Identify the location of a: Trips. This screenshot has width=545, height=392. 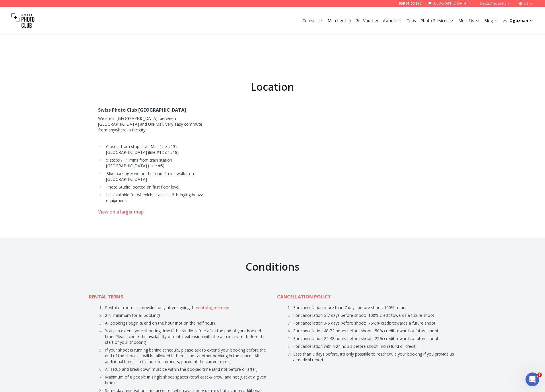
(411, 21).